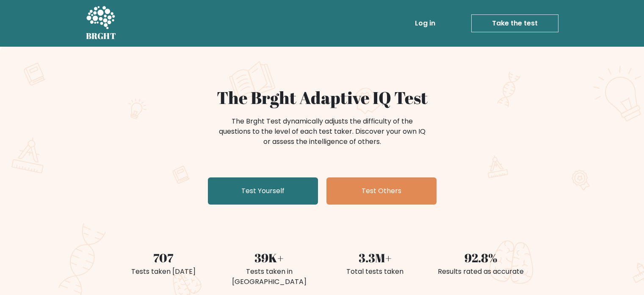 This screenshot has width=644, height=295. I want to click on a: Test Others, so click(382, 191).